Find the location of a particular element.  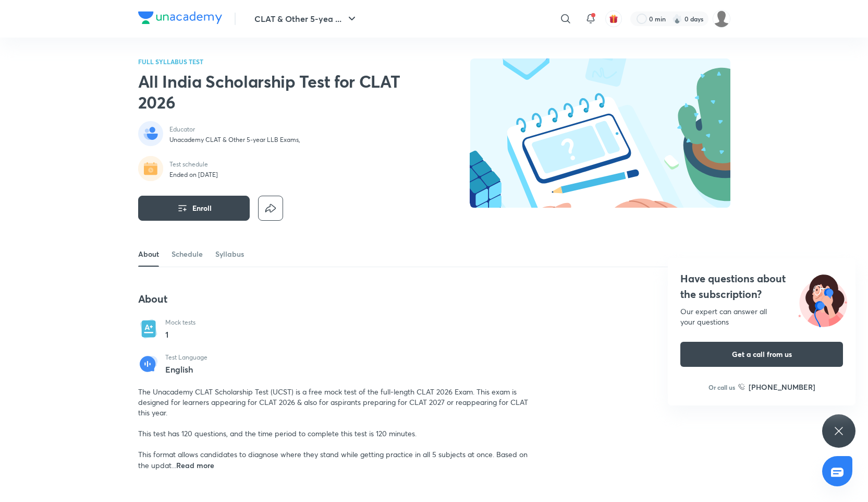

a: Schedule is located at coordinates (187, 254).